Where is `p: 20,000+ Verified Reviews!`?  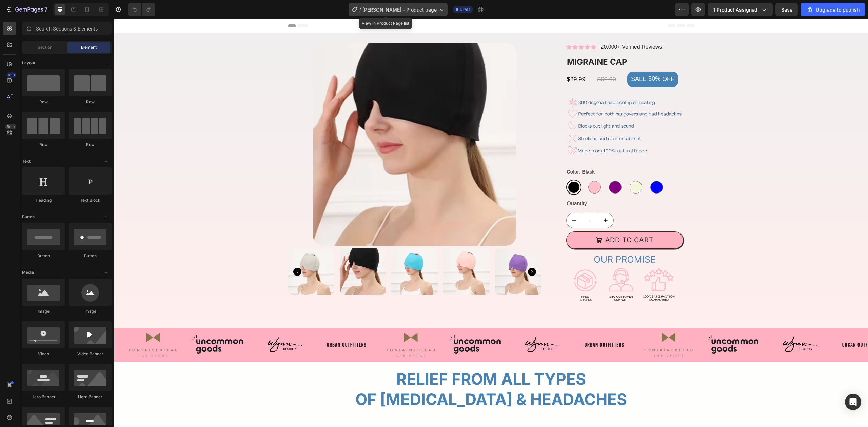
p: 20,000+ Verified Reviews! is located at coordinates (518, 28).